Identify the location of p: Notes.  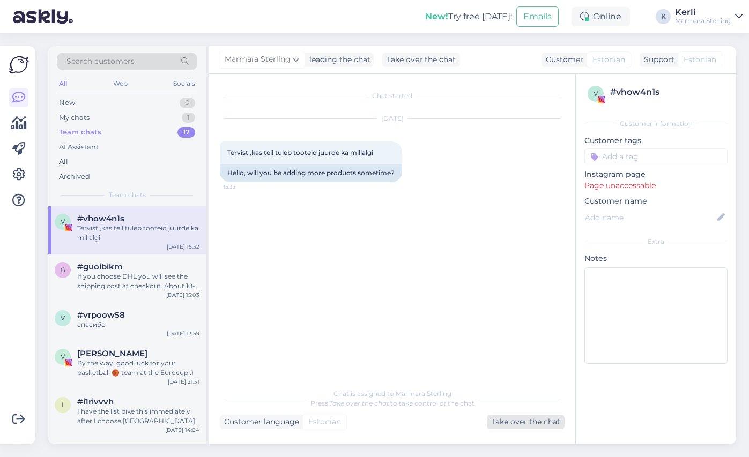
(656, 258).